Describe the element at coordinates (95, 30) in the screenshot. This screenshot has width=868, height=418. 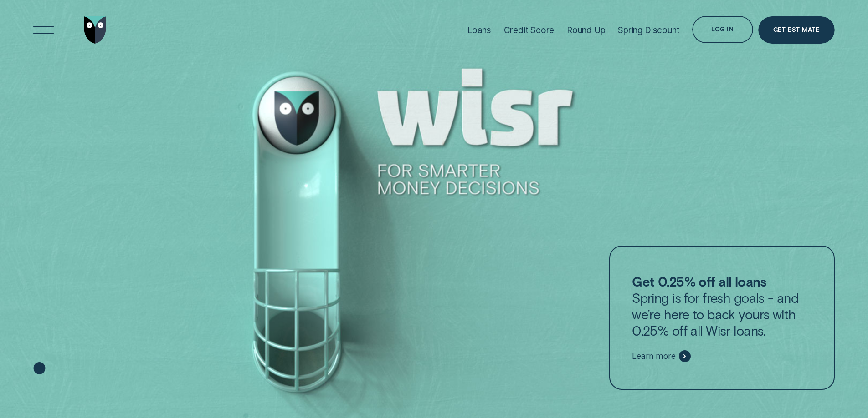
I see `img: Wisr` at that location.